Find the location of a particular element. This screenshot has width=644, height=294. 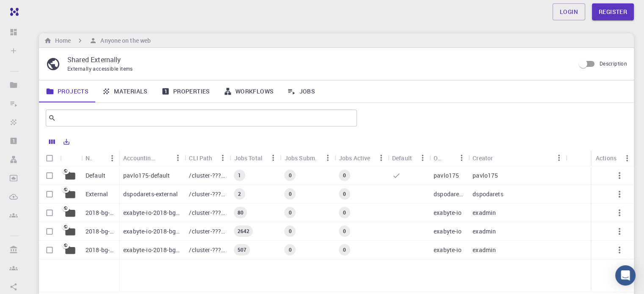

h6: Anyone on the web is located at coordinates (124, 40).